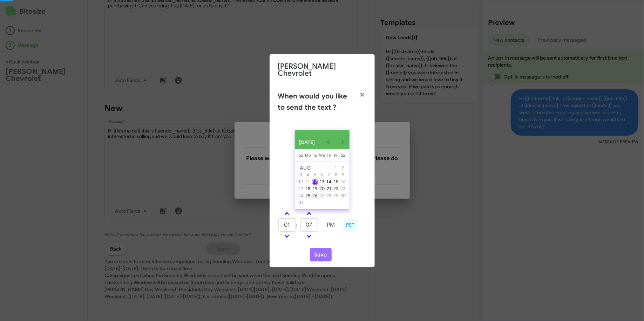  Describe the element at coordinates (343, 168) in the screenshot. I see `button: August 2, 2025` at that location.